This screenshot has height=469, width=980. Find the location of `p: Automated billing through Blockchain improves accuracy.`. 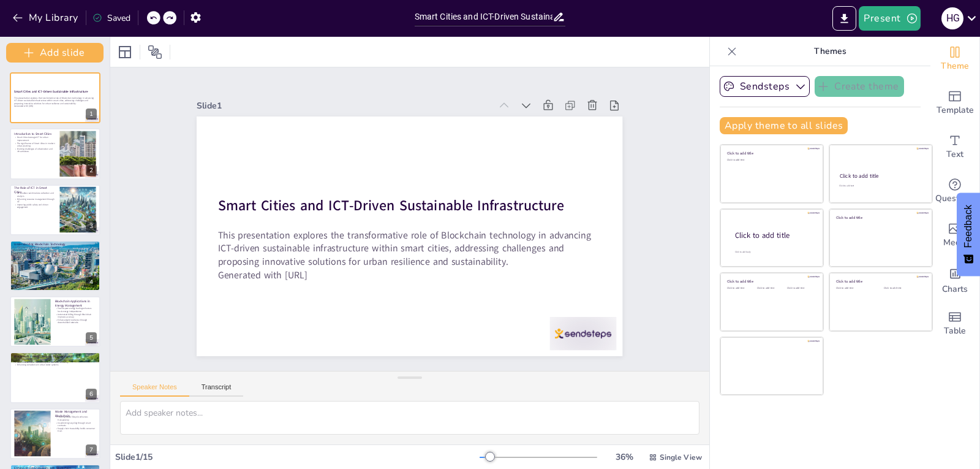

p: Automated billing through Blockchain improves accuracy. is located at coordinates (75, 315).